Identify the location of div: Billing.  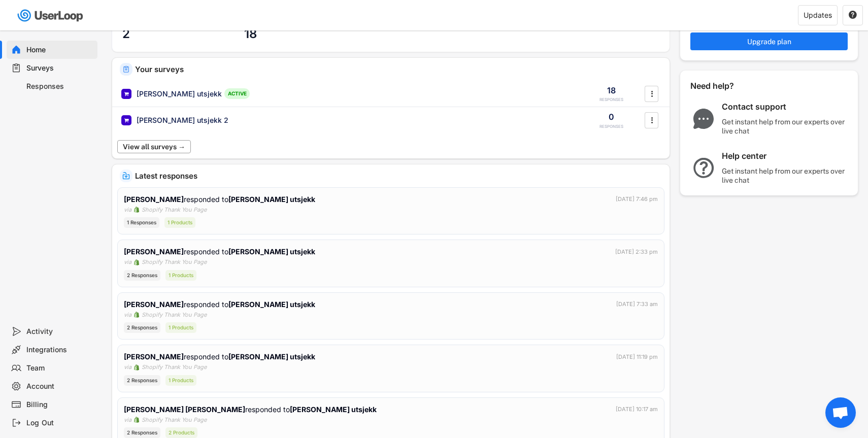
(60, 405).